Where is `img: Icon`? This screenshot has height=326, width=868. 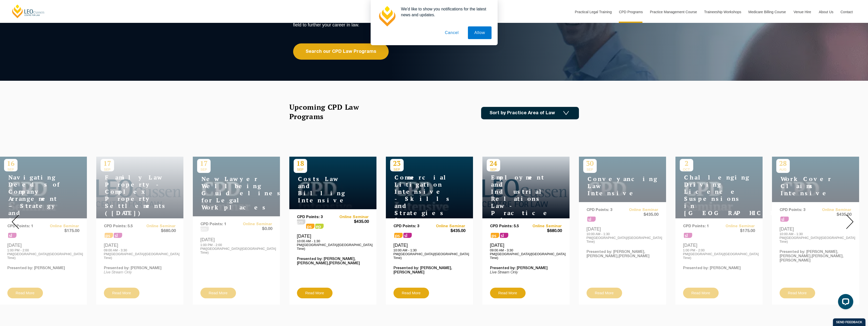
img: Icon is located at coordinates (566, 113).